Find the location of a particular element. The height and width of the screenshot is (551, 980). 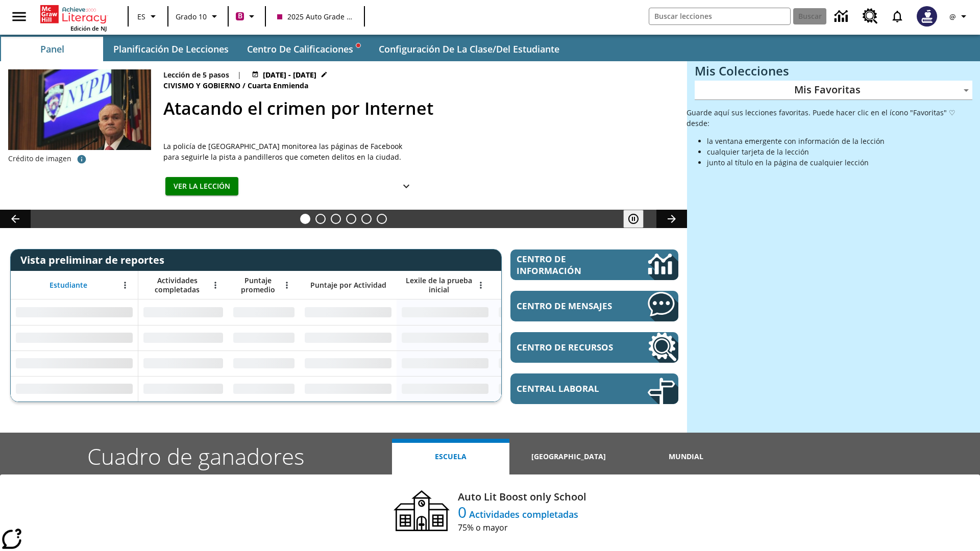

span: Configuración de la clase/del estudiante is located at coordinates (469, 48).